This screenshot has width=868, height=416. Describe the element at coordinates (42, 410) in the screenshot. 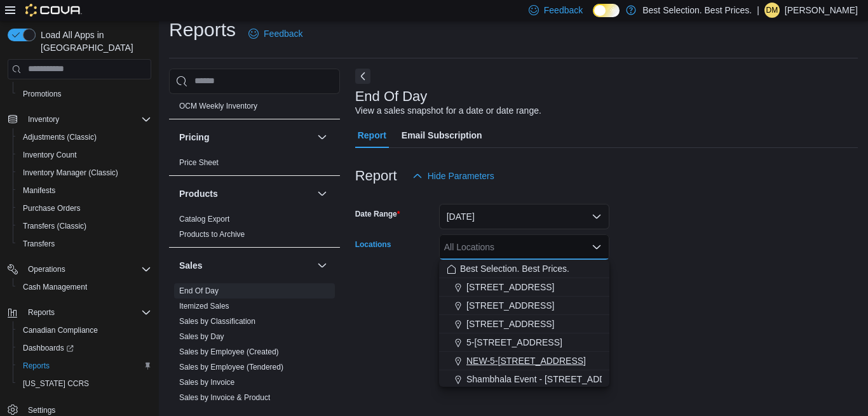

I see `span: Settings` at that location.